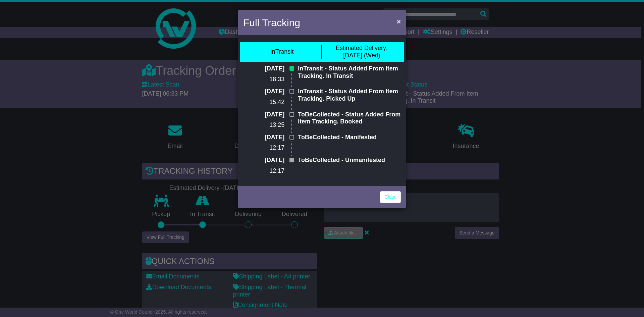  What do you see at coordinates (264, 125) in the screenshot?
I see `p: 13:25` at bounding box center [264, 125].